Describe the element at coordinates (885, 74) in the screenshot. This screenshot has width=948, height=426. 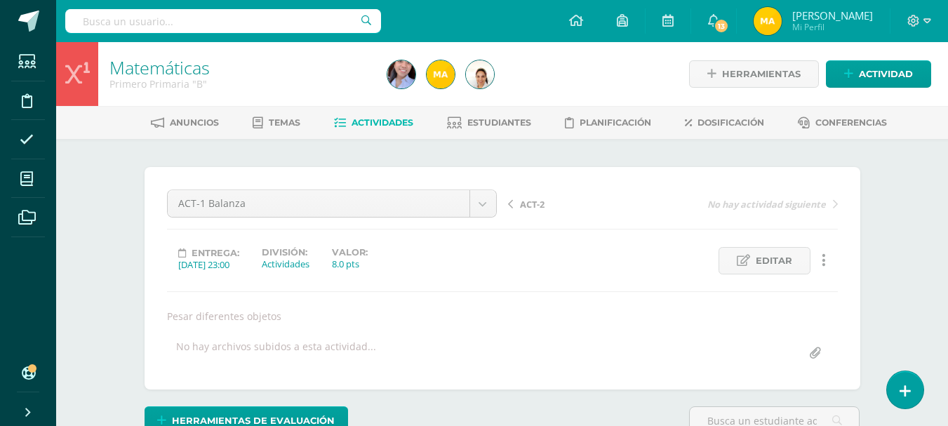
I see `span: Actividad` at that location.